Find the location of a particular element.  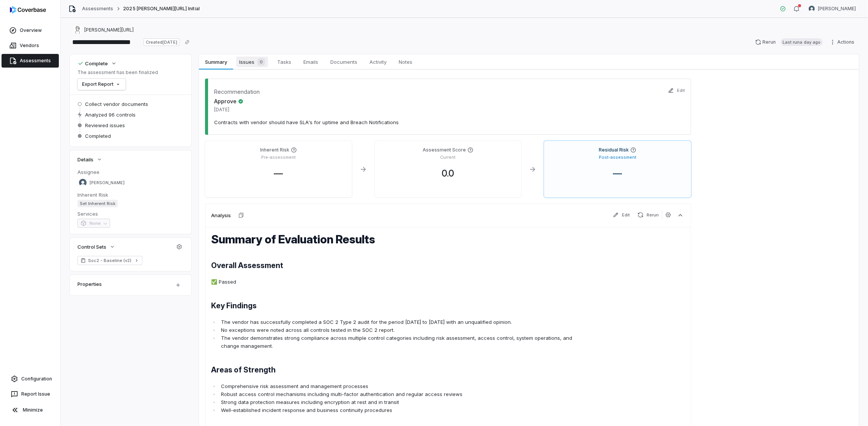

a: Configuration is located at coordinates (30, 379).